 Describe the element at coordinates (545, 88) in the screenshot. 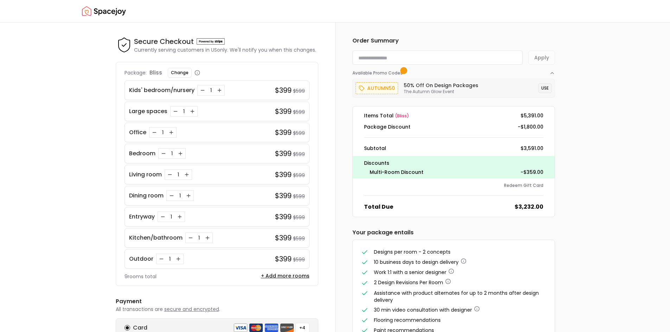

I see `button: USE` at that location.